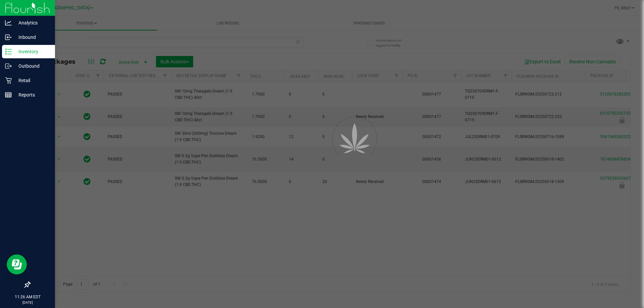 This screenshot has width=644, height=308. What do you see at coordinates (8, 95) in the screenshot?
I see `inline-svg: Reports` at bounding box center [8, 95].